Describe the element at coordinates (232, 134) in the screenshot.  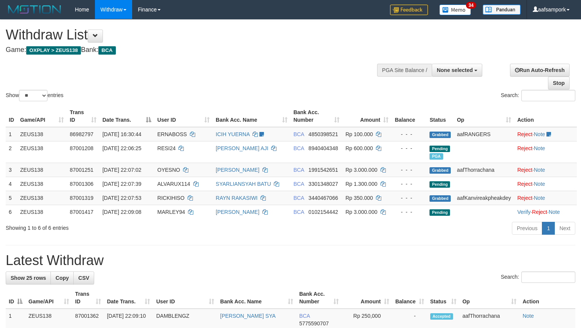
I see `a: ICIH YUERNA` at that location.